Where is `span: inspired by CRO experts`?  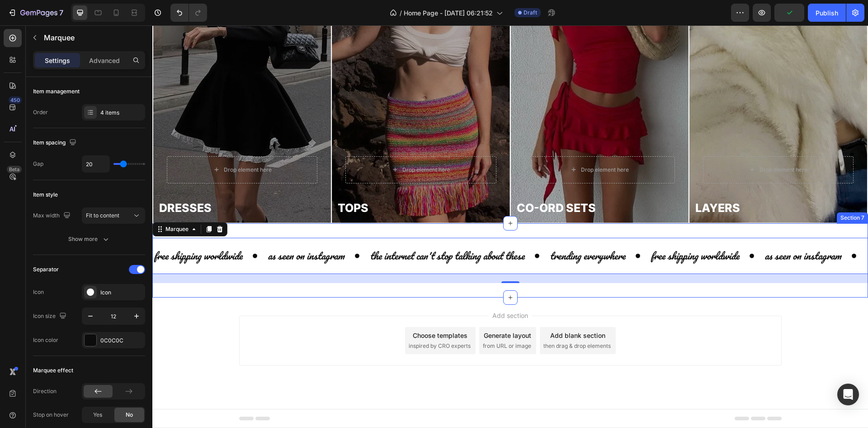 span: inspired by CRO experts is located at coordinates (287, 321).